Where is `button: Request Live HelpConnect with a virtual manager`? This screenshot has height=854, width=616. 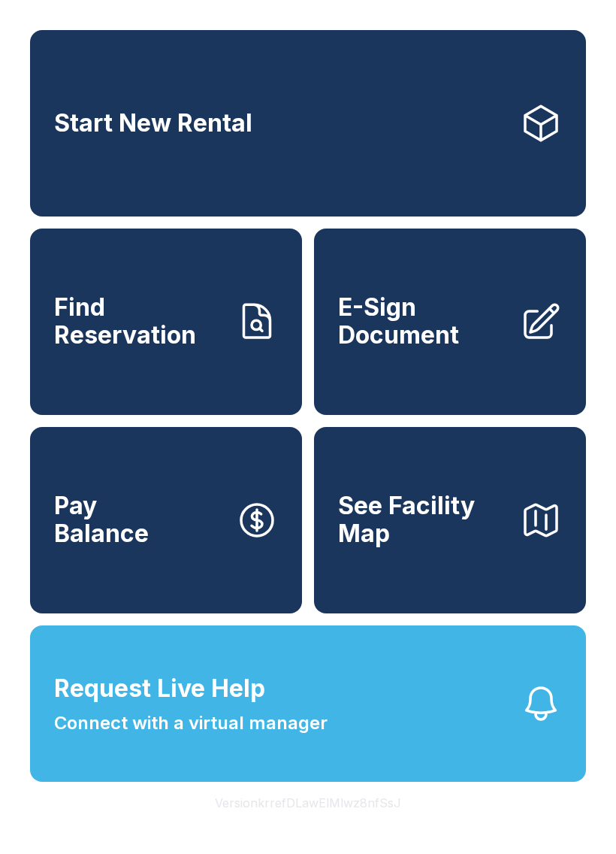
button: Request Live HelpConnect with a virtual manager is located at coordinates (308, 703).